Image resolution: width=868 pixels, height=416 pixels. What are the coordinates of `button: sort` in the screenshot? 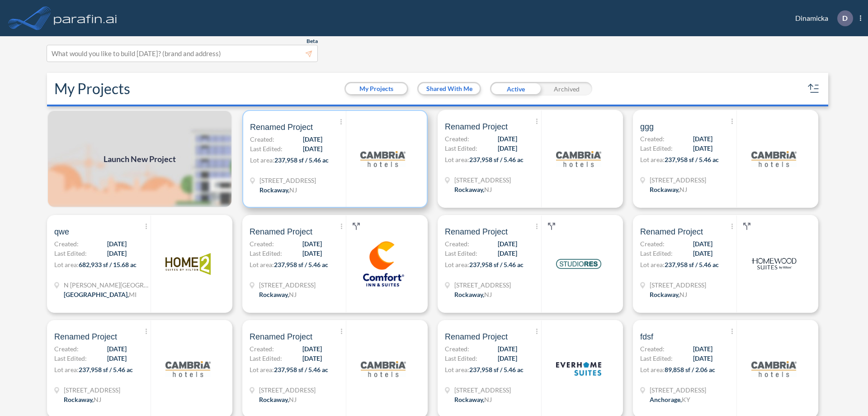 It's located at (814, 89).